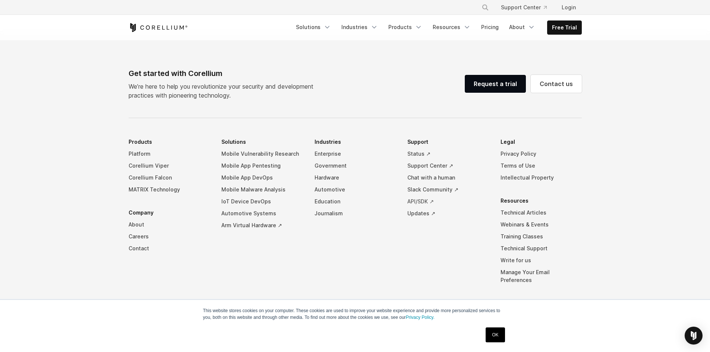 This screenshot has width=710, height=352. I want to click on a: Free Trial, so click(564, 28).